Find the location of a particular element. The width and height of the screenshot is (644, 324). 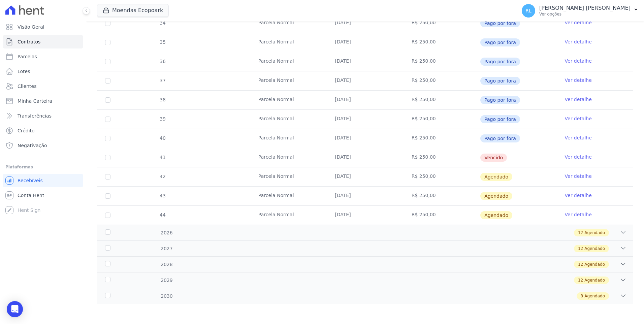

span: Vencido is located at coordinates (494, 158).